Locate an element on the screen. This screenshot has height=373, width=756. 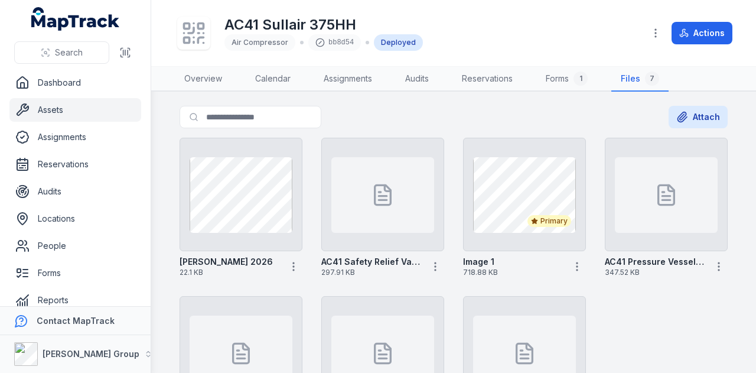
a: Dashboard is located at coordinates (75, 83).